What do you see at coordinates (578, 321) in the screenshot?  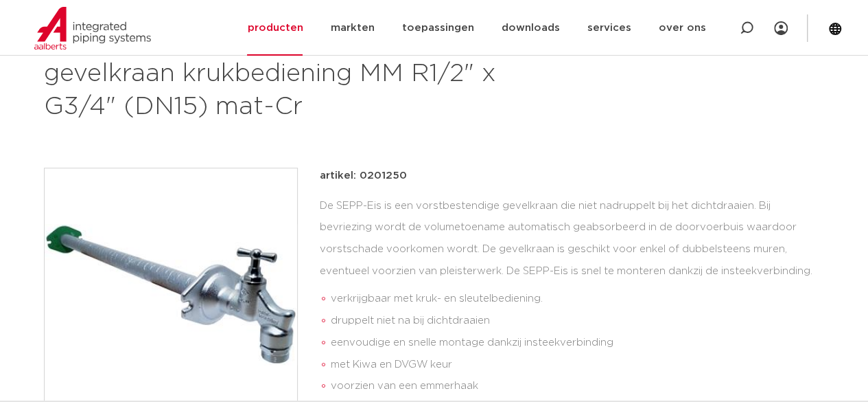 I see `li: druppelt niet na bij dichtdraaien` at bounding box center [578, 321].